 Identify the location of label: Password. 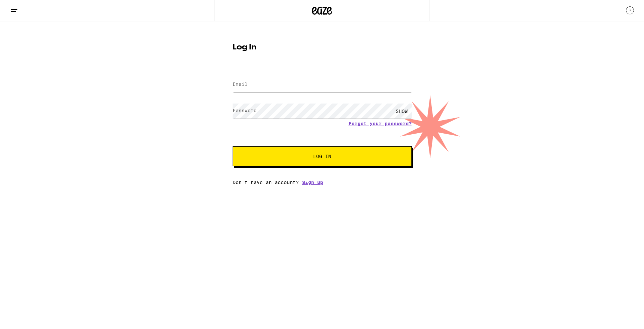
(244, 110).